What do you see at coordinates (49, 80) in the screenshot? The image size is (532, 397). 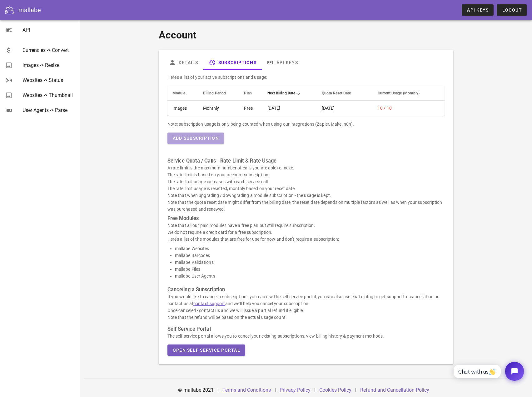 I see `div: Websites -> Status` at bounding box center [49, 80].